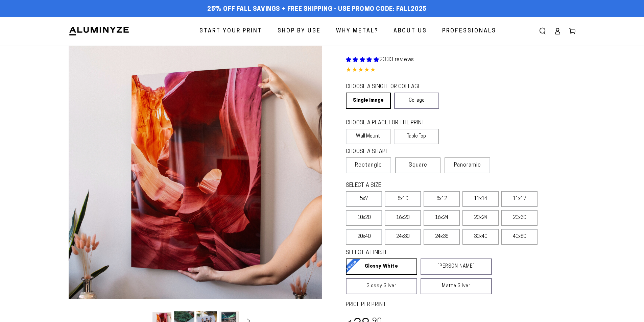 The image size is (644, 322). I want to click on label: 8x10, so click(402, 199).